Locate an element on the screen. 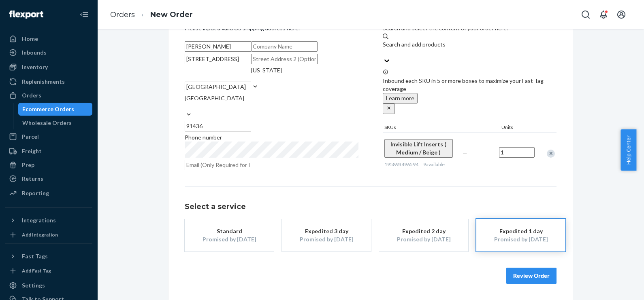 This screenshot has height=300, width=644. div: SKUs is located at coordinates (441, 128).